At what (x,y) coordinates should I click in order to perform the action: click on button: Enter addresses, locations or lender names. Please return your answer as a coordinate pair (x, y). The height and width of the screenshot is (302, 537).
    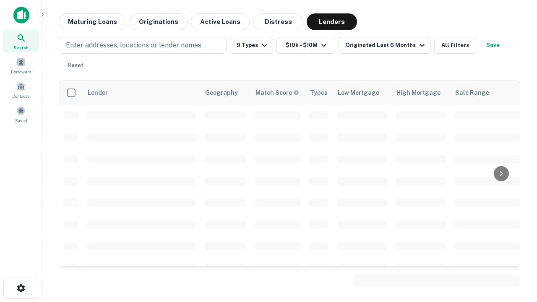
    Looking at the image, I should click on (143, 45).